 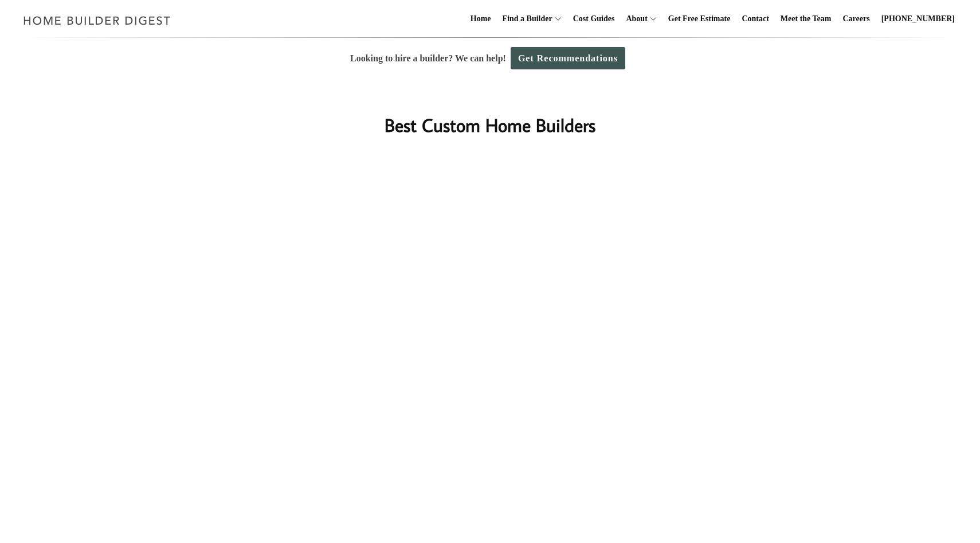 What do you see at coordinates (806, 19) in the screenshot?
I see `a: Meet the Team` at bounding box center [806, 19].